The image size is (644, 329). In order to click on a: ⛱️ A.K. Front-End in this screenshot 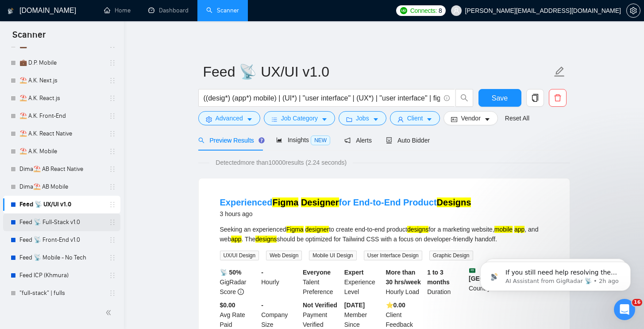, I will do `click(62, 116)`.